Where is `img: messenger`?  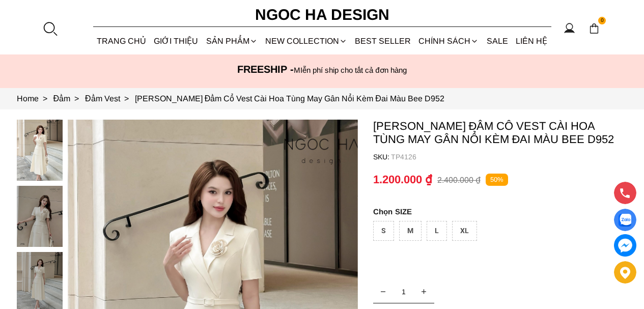 img: messenger is located at coordinates (625, 245).